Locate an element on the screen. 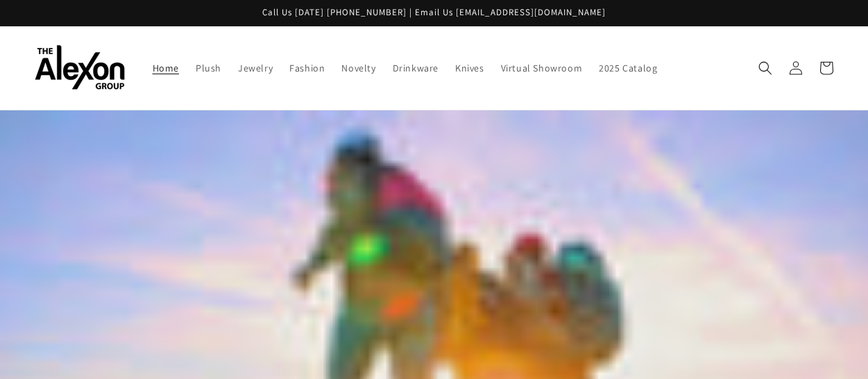  a: Virtual Showroom is located at coordinates (542, 68).